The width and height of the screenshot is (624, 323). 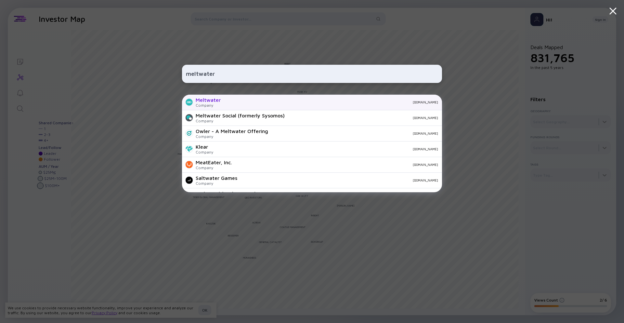 What do you see at coordinates (208, 100) in the screenshot?
I see `div: Meltwater` at bounding box center [208, 100].